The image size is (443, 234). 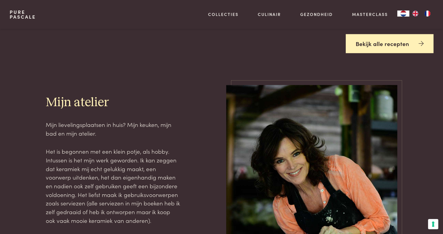 I want to click on a: EN, so click(x=415, y=14).